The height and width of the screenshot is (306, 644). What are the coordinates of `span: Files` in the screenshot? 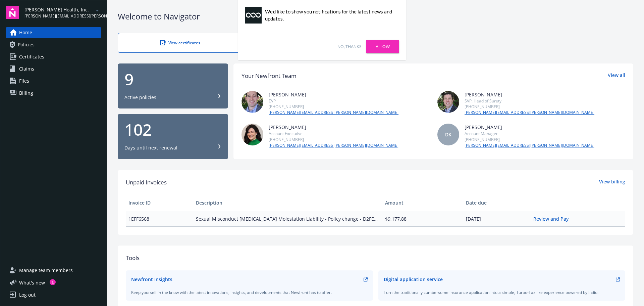 It's located at (24, 81).